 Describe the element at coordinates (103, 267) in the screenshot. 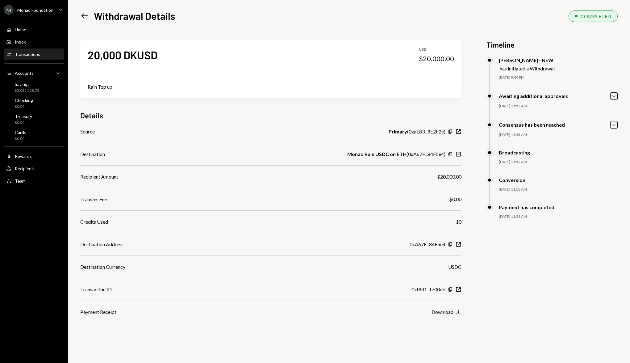

I see `div: Destination Currency` at that location.